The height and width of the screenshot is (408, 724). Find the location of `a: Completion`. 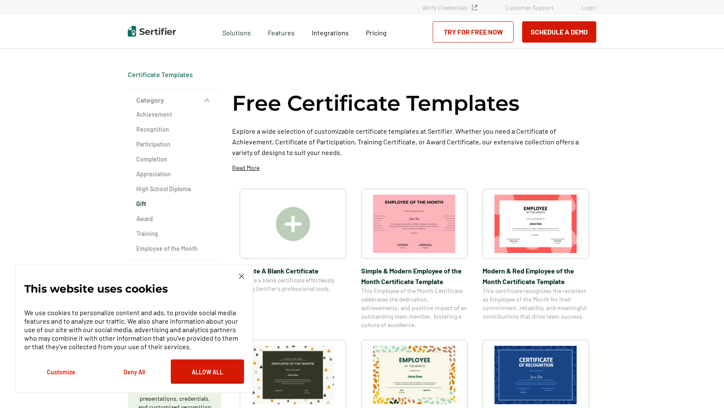

a: Completion is located at coordinates (175, 159).